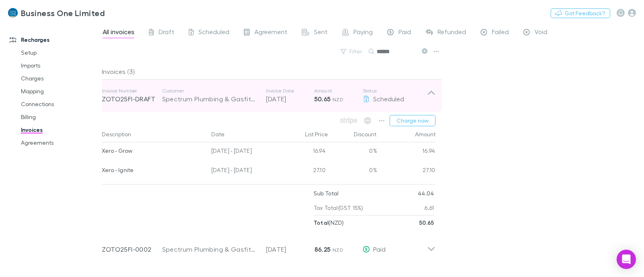  I want to click on span: All invoices, so click(119, 33).